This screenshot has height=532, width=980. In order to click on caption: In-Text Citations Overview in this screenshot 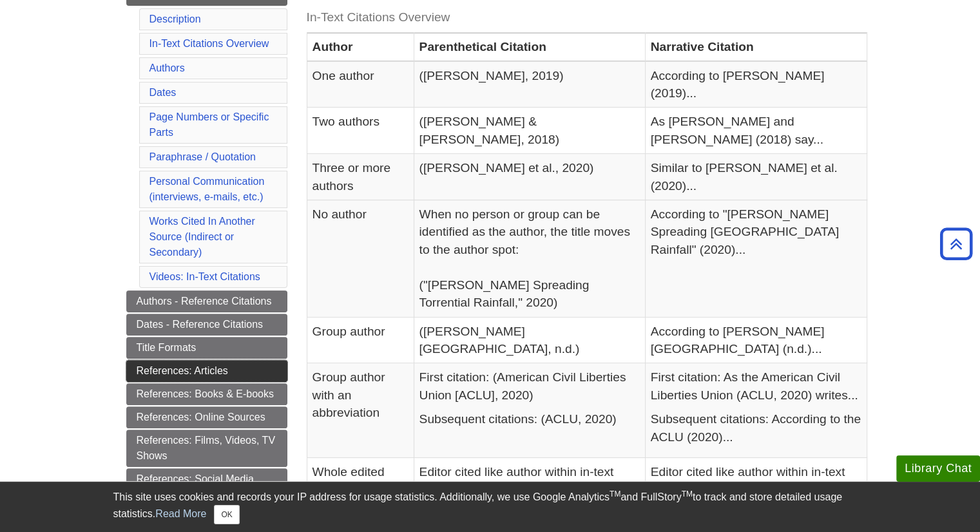, I will do `click(587, 17)`.